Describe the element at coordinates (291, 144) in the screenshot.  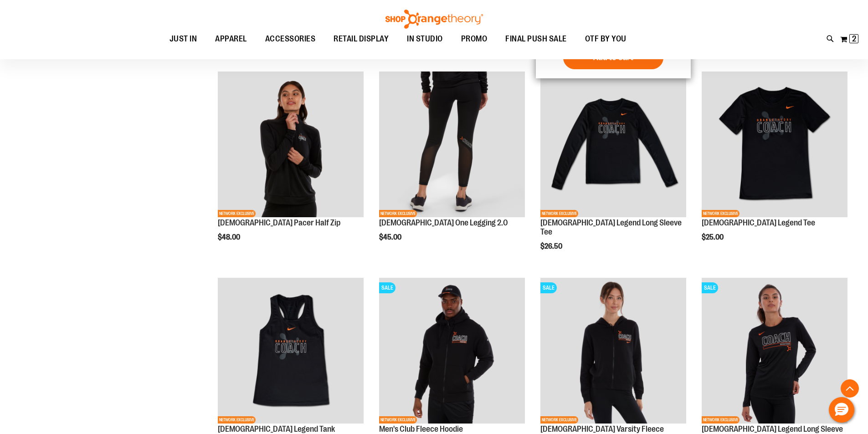
I see `img: OTF Ladies Coach FA23 Pacer Half Zip - Black primary image` at that location.